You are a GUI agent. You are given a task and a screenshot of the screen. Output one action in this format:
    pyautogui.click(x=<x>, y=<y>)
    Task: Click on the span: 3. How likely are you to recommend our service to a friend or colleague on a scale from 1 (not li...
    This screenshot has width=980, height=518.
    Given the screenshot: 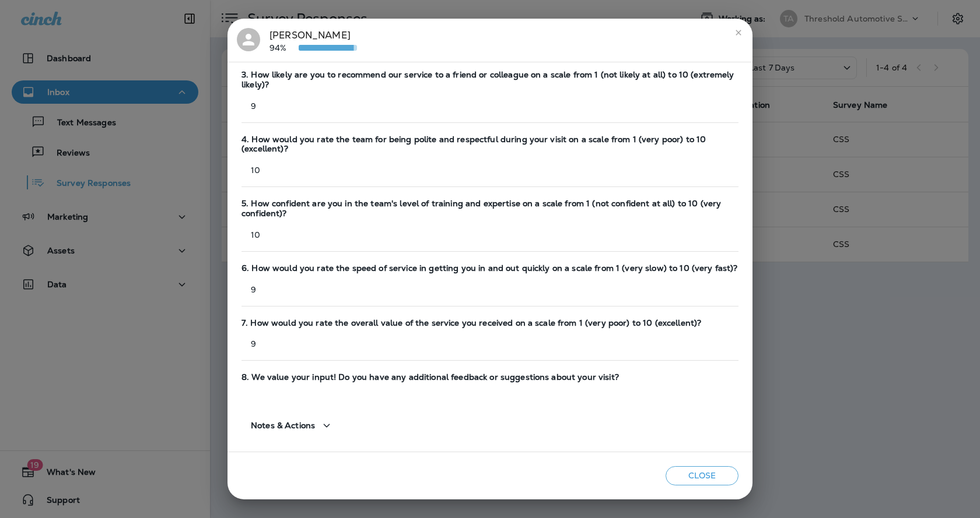 What is the action you would take?
    pyautogui.click(x=490, y=80)
    